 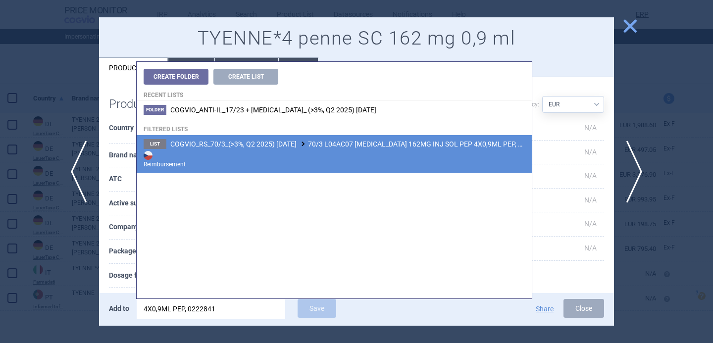 I want to click on h1: Product Details, so click(x=168, y=104).